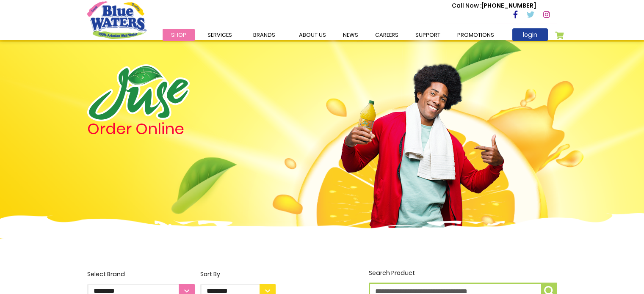 The width and height of the screenshot is (644, 294). I want to click on a: careers, so click(386, 34).